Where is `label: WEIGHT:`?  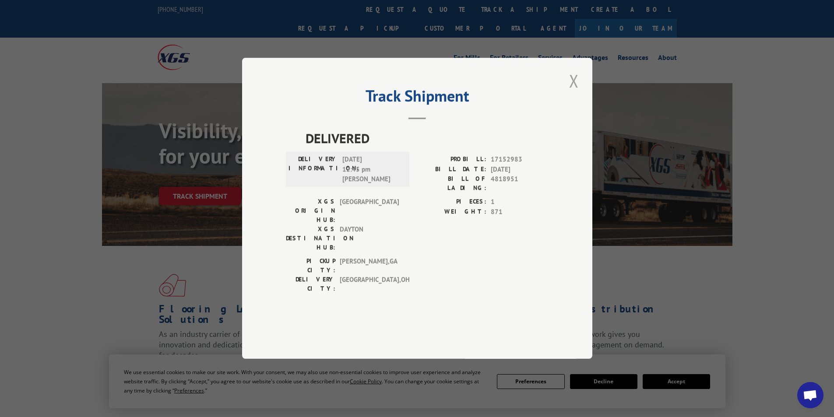
label: WEIGHT: is located at coordinates (452, 212).